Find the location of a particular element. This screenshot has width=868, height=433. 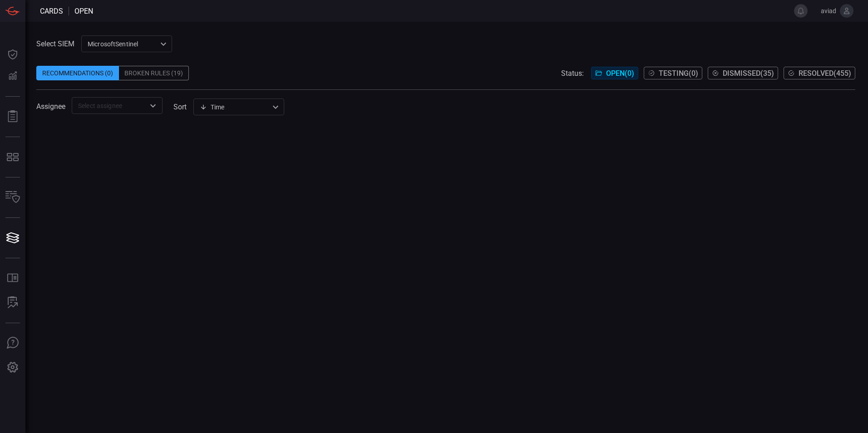

p: MicrosoftSentinel is located at coordinates (123, 44).